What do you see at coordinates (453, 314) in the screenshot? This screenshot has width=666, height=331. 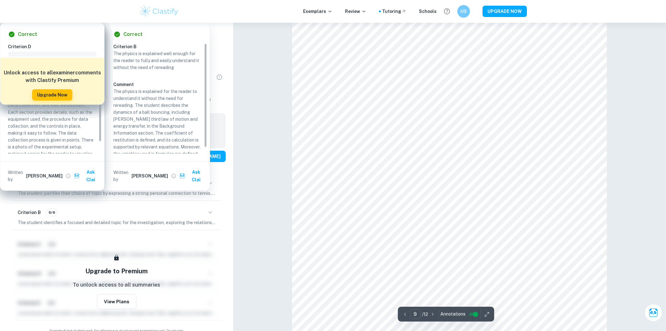 I see `span: Annotations` at bounding box center [453, 314].